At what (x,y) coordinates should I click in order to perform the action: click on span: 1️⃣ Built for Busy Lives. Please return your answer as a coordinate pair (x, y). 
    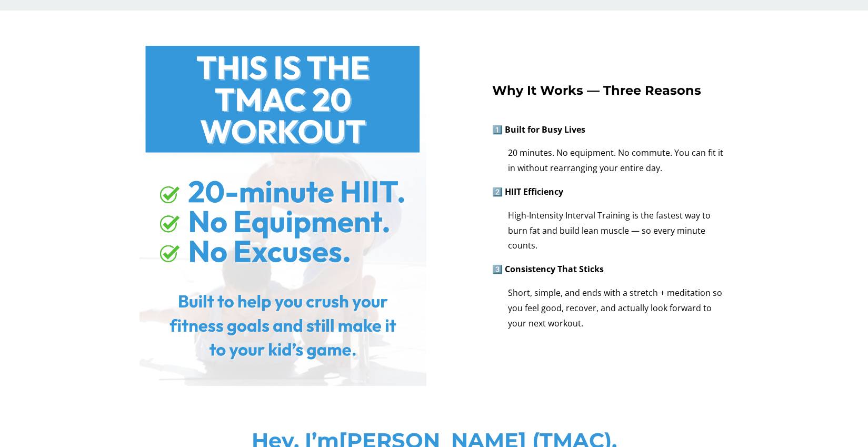
    Looking at the image, I should click on (539, 129).